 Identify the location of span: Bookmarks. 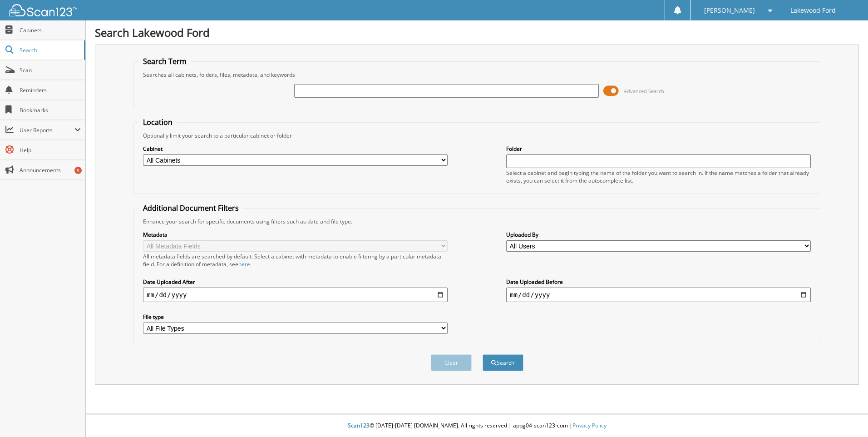
(50, 110).